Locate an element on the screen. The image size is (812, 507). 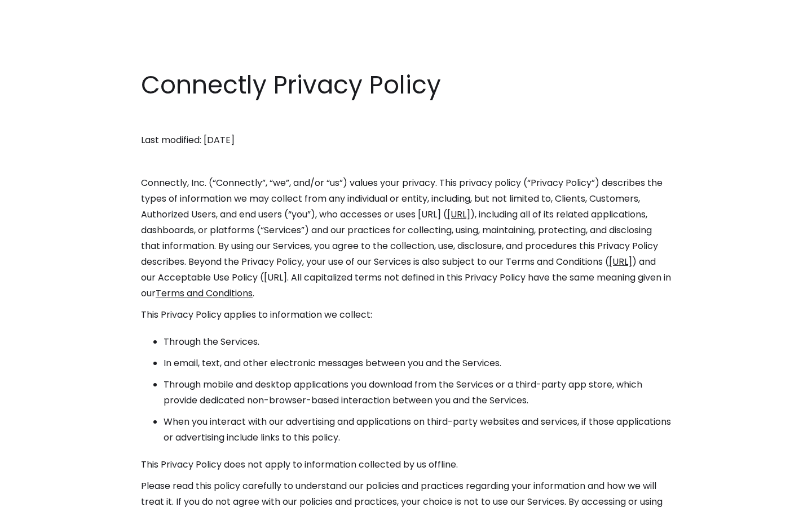
h1: Connectly Privacy Policy is located at coordinates (406, 85).